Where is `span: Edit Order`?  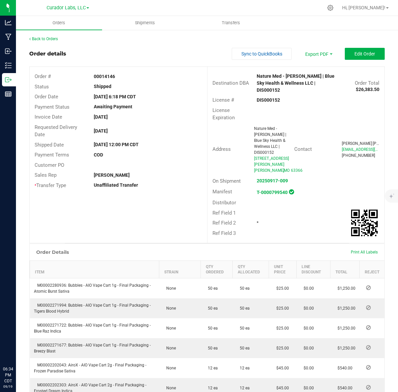
span: Edit Order is located at coordinates (364, 54).